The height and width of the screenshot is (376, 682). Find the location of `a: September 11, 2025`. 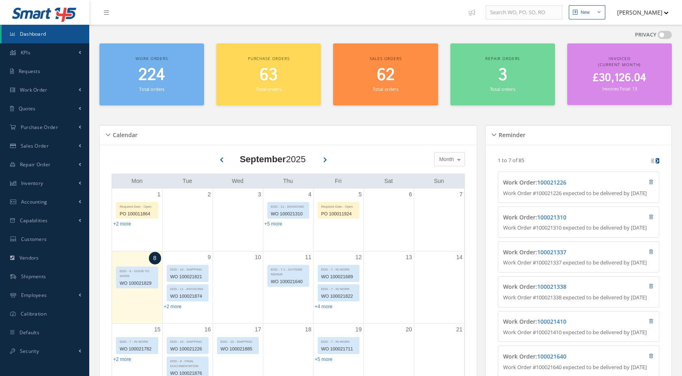

a: September 11, 2025 is located at coordinates (308, 257).